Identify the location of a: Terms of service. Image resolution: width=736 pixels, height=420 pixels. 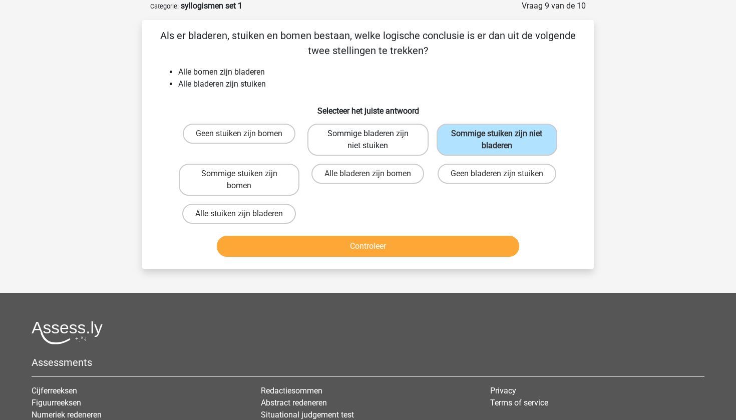
(519, 402).